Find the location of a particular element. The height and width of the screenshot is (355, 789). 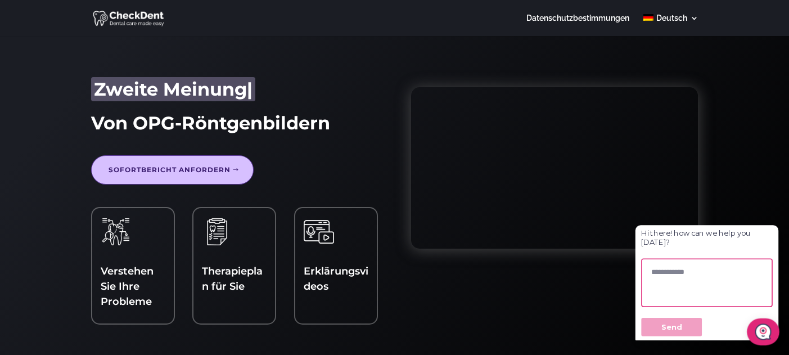

a: Sofortbericht anfordern is located at coordinates (172, 170).